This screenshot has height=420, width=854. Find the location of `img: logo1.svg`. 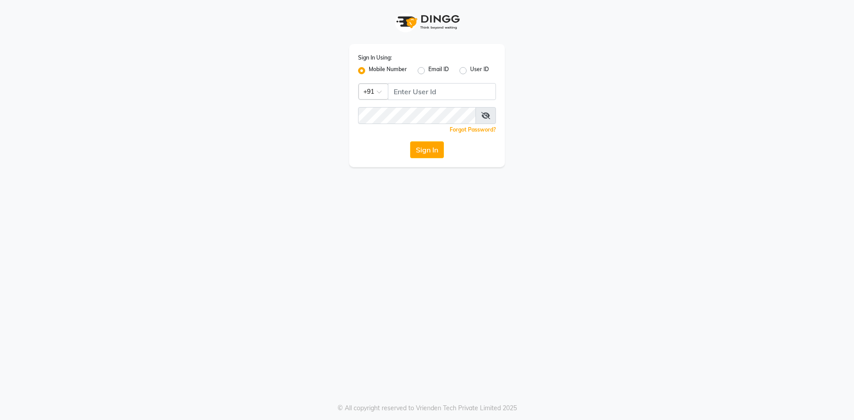

img: logo1.svg is located at coordinates (427, 22).